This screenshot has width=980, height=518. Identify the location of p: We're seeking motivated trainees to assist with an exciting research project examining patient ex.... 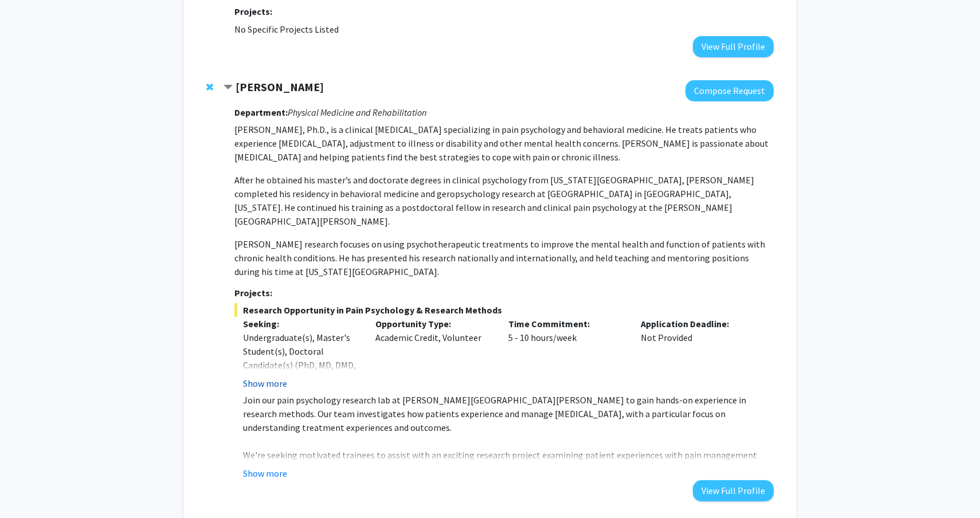
(508, 462).